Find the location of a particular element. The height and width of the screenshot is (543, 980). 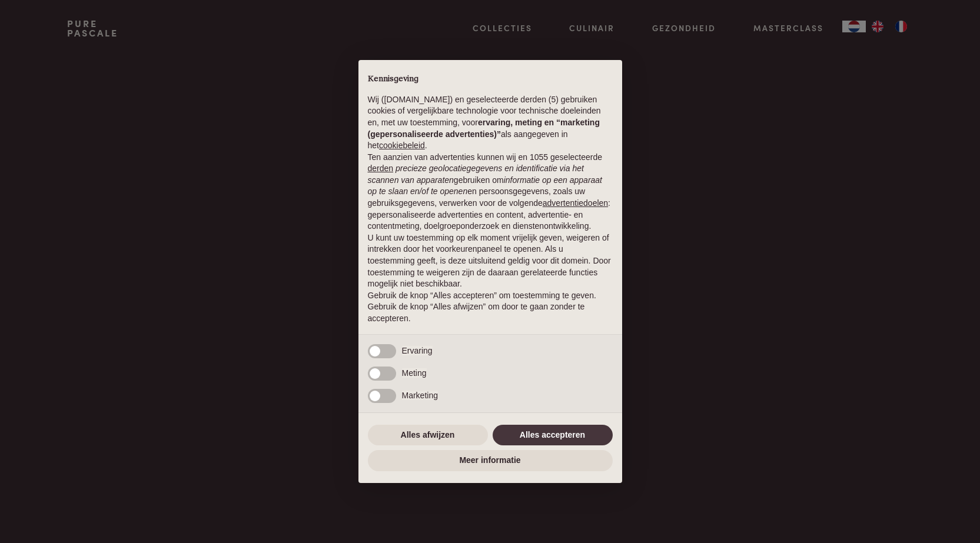

h2: Kennisgeving is located at coordinates (490, 79).